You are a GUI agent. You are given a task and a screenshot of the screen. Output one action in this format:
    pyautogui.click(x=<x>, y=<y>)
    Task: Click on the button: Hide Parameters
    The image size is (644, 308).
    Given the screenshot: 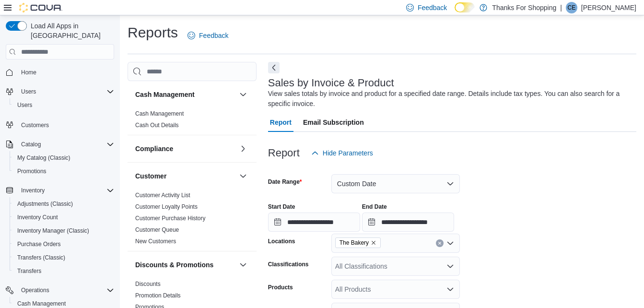 What is the action you would take?
    pyautogui.click(x=342, y=153)
    